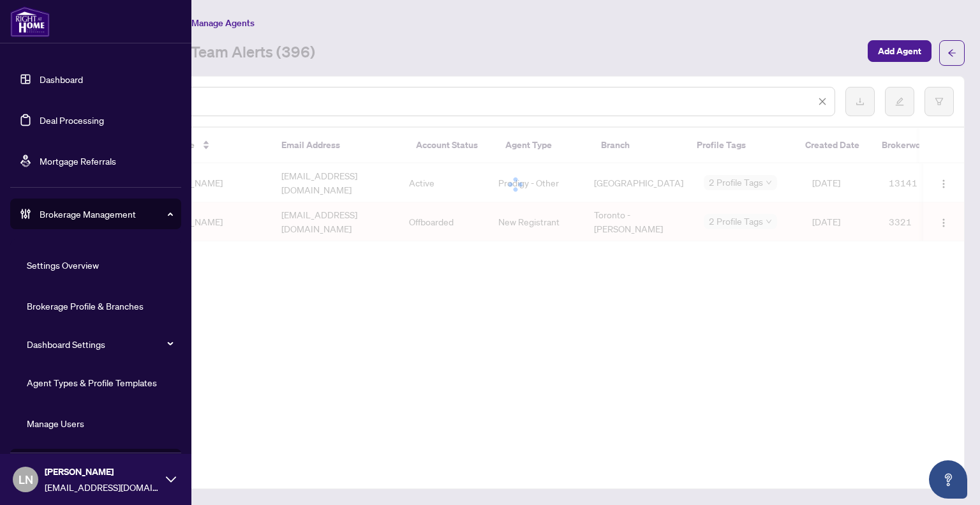 The image size is (980, 505). I want to click on a: Manage Users, so click(56, 424).